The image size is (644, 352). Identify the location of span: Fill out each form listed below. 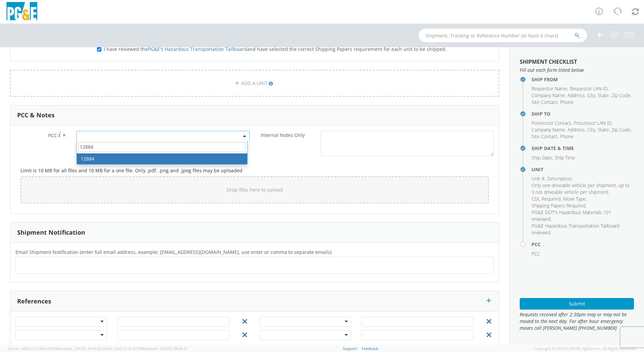
(577, 70).